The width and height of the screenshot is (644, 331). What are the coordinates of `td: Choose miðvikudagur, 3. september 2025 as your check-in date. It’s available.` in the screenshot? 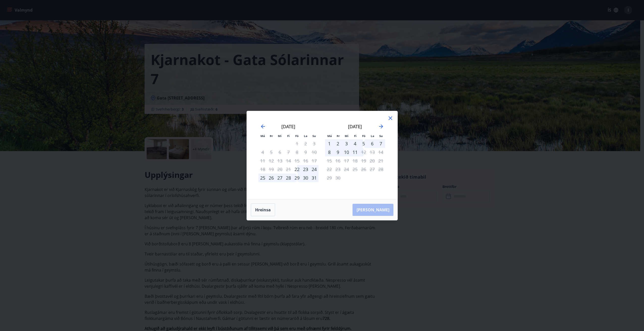 It's located at (346, 144).